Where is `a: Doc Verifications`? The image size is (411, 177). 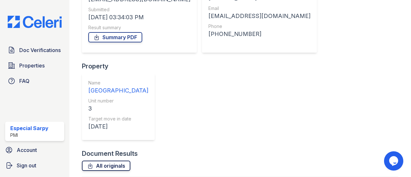
a: Doc Verifications is located at coordinates (35, 50).